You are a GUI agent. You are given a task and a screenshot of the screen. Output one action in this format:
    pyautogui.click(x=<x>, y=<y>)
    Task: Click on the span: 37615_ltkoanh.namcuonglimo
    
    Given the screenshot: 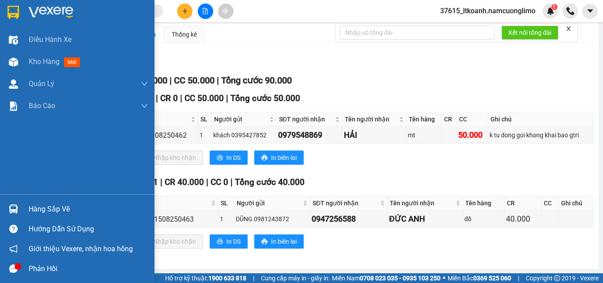 What is the action you would take?
    pyautogui.click(x=488, y=11)
    